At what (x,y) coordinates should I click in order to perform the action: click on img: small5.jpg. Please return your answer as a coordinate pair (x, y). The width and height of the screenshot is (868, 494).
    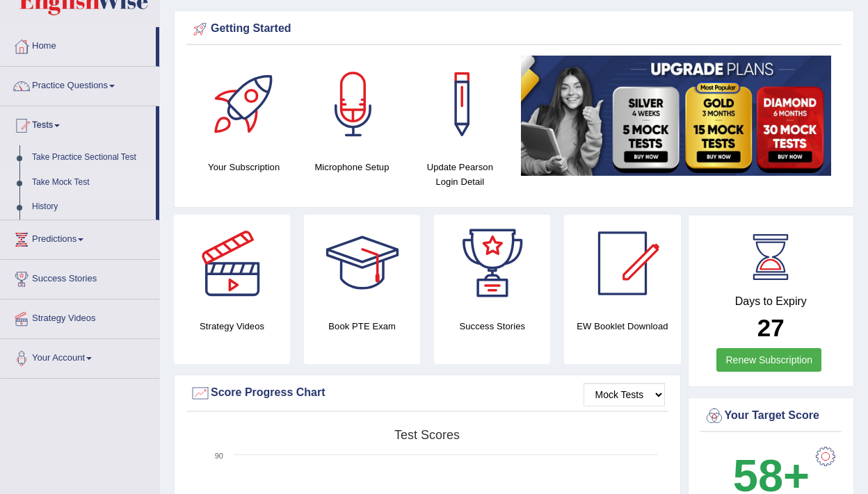
    Looking at the image, I should click on (676, 116).